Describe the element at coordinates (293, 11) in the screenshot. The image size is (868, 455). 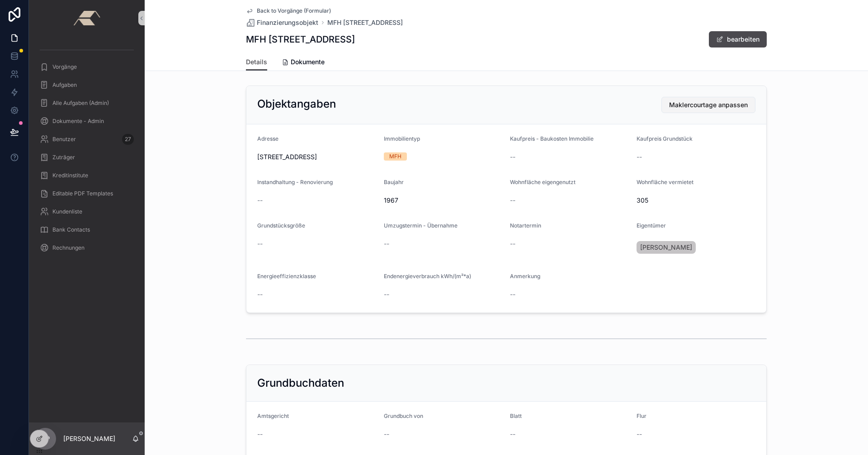
I see `span: Back to Vorgänge (Formular)` at that location.